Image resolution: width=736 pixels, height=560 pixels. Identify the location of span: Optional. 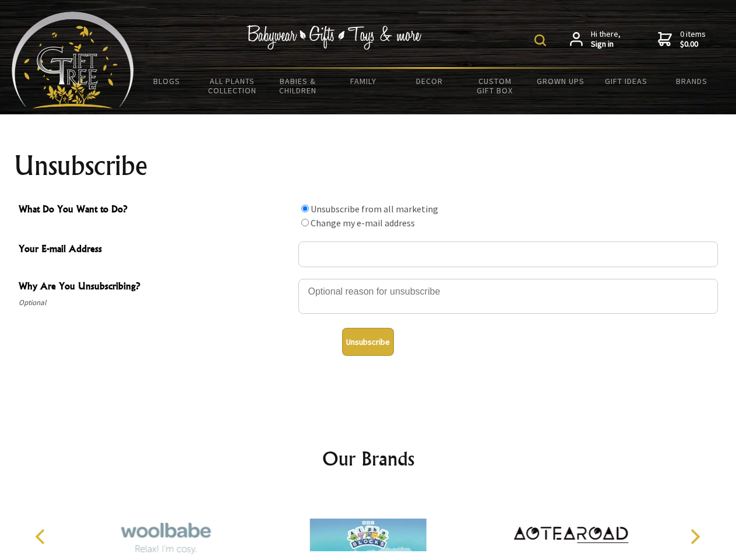
(156, 302).